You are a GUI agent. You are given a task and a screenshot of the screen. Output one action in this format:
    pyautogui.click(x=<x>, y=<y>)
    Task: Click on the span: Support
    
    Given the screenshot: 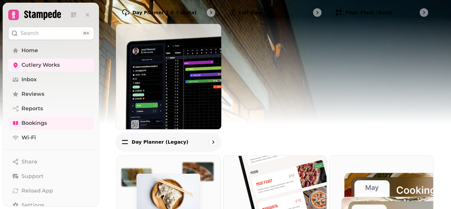 What is the action you would take?
    pyautogui.click(x=32, y=176)
    